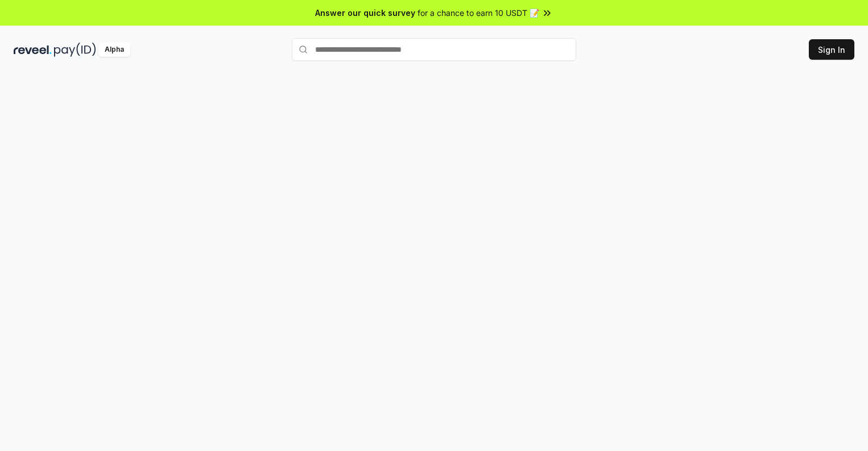 This screenshot has width=868, height=451. Describe the element at coordinates (832, 49) in the screenshot. I see `button: Sign In` at that location.